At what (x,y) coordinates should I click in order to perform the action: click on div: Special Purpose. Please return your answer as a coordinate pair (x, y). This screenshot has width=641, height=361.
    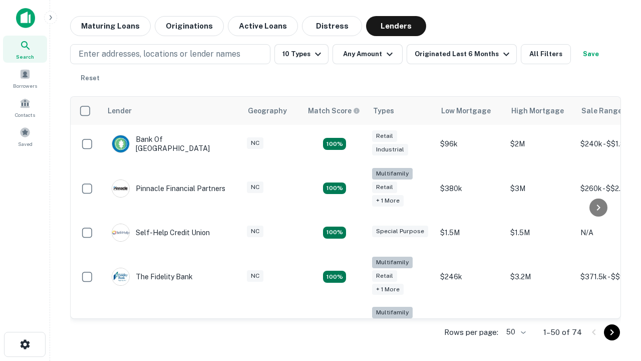
    Looking at the image, I should click on (400, 231).